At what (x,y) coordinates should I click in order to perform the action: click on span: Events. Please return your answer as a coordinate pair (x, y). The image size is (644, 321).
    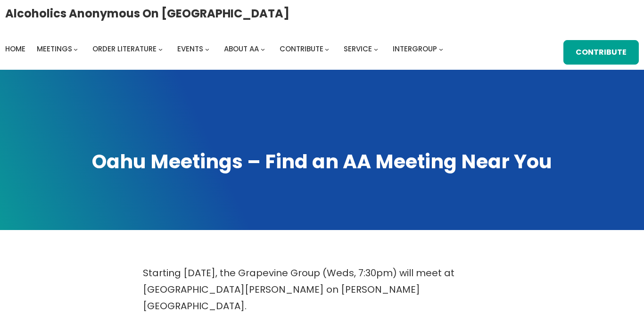
    Looking at the image, I should click on (190, 48).